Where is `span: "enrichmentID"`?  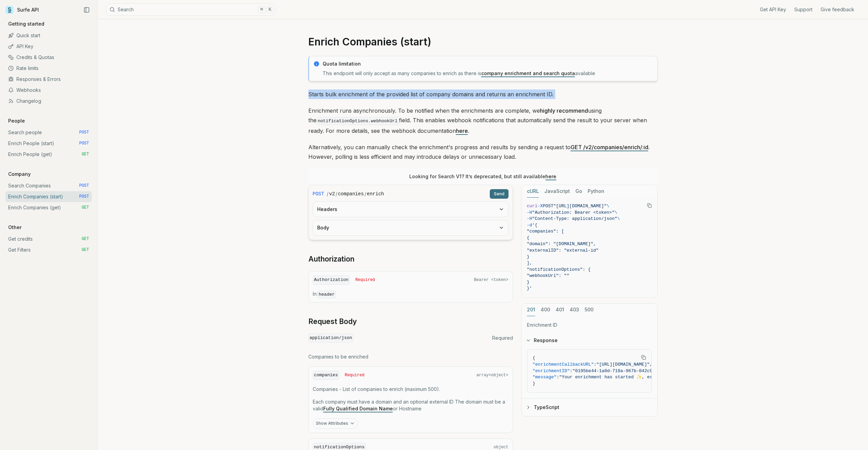
span: "enrichmentID" is located at coordinates (552, 371).